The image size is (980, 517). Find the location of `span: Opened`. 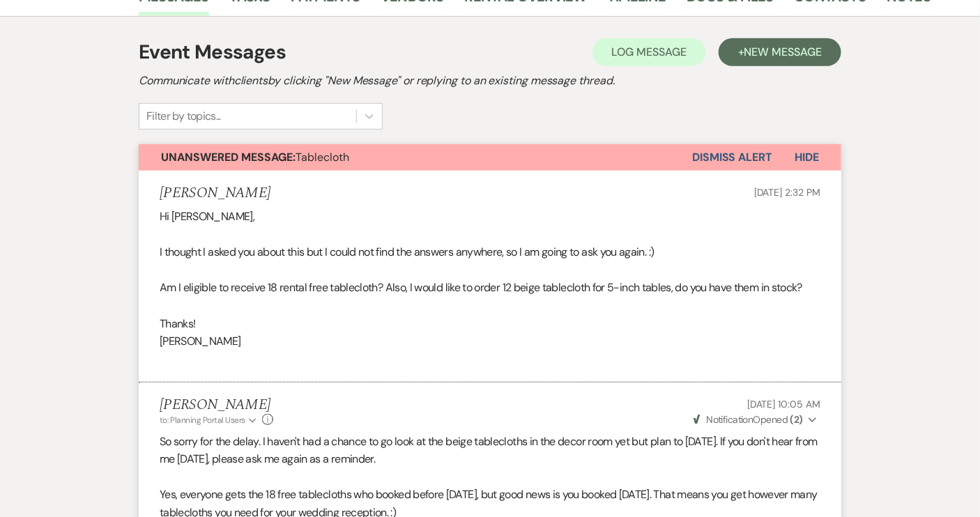

span: Opened is located at coordinates (748, 419).